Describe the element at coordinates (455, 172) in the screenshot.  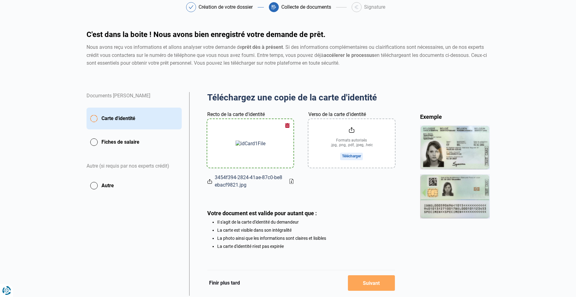
I see `img: idCard` at that location.